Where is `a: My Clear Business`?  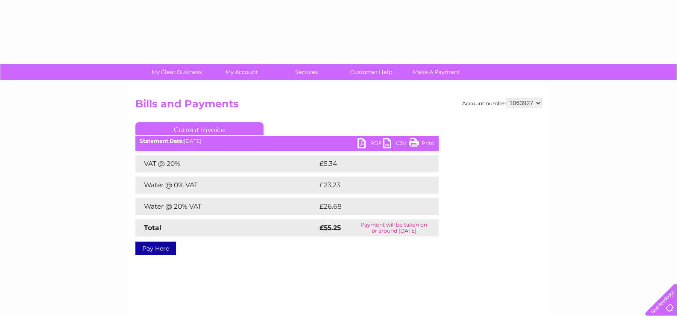
a: My Clear Business is located at coordinates (176, 72).